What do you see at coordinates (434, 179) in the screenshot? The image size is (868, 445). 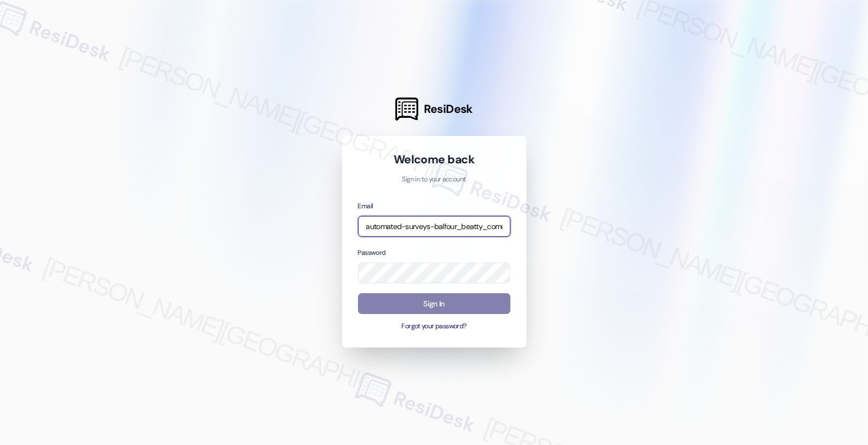 I see `p: Sign in to your account` at bounding box center [434, 179].